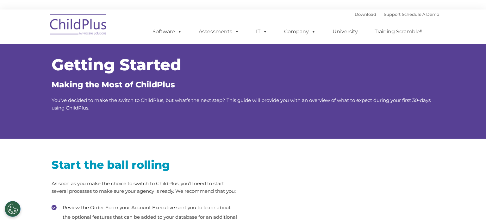  Describe the element at coordinates (392, 14) in the screenshot. I see `a: Support` at that location.